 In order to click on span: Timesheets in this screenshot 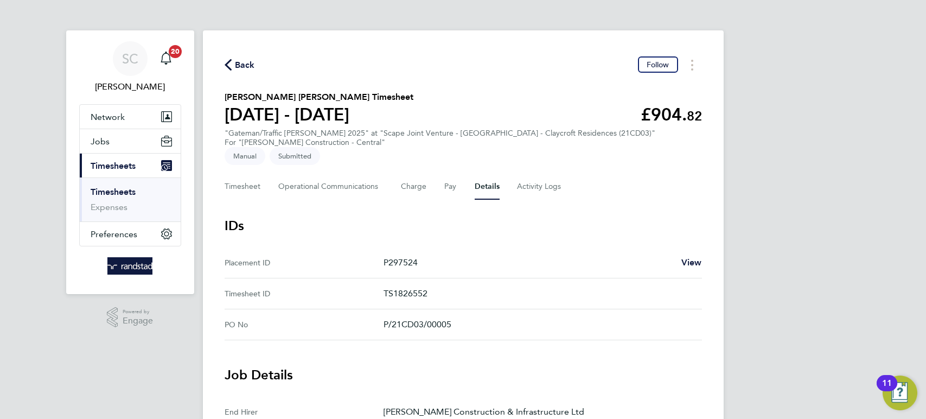, I will do `click(113, 165)`.